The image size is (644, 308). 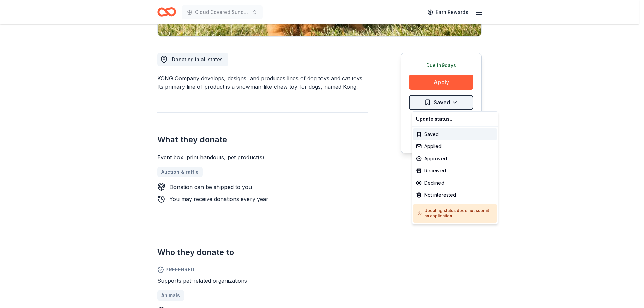 I want to click on div: Saved, so click(x=455, y=134).